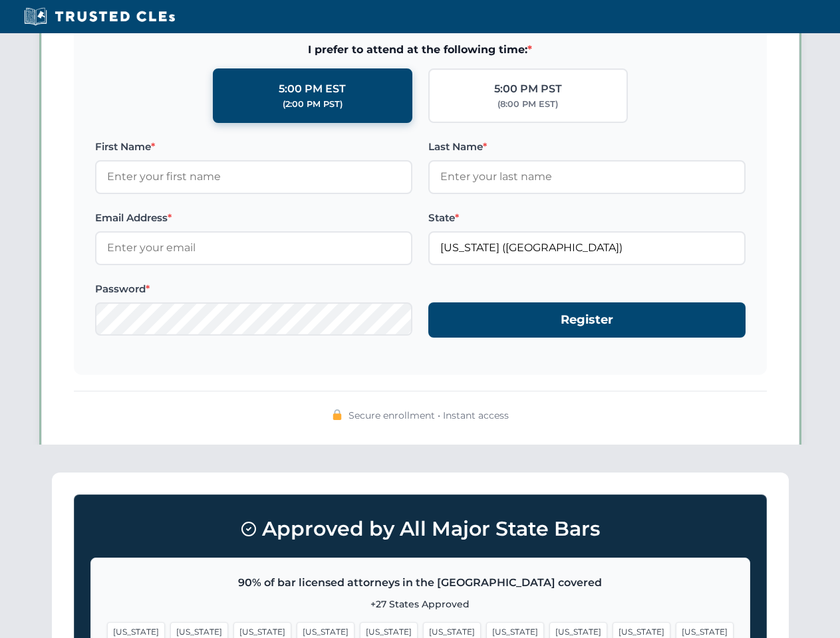  What do you see at coordinates (312, 104) in the screenshot?
I see `div: (2:00 PM PST)` at bounding box center [312, 104].